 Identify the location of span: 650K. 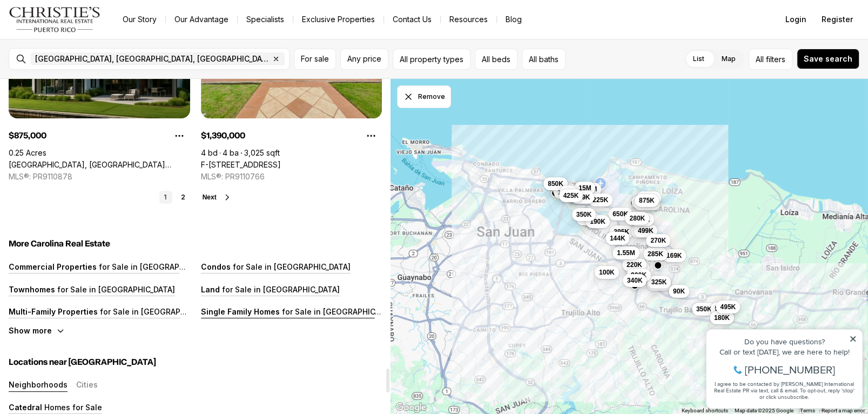
(620, 213).